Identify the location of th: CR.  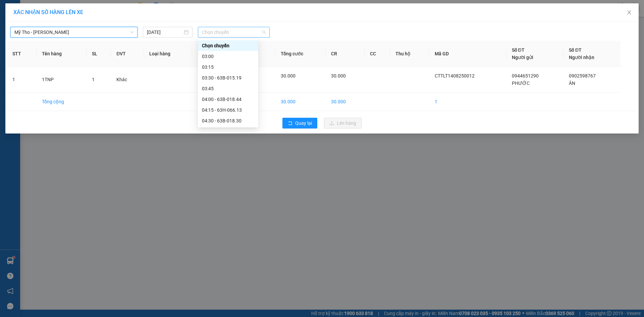
(345, 54).